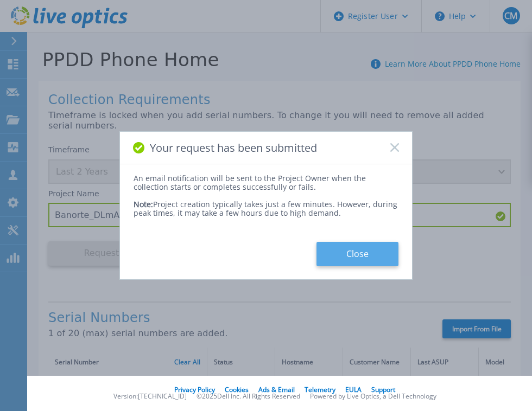  I want to click on div: Project creation typically takes just a few minutes. However, during peak times, it may take a fe..., so click(266, 204).